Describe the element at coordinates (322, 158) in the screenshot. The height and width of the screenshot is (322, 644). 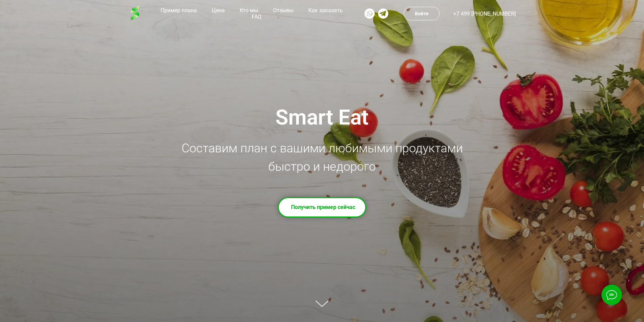
I see `div: Составим план с вашими любимыми продуктами быстро и недорого` at that location.